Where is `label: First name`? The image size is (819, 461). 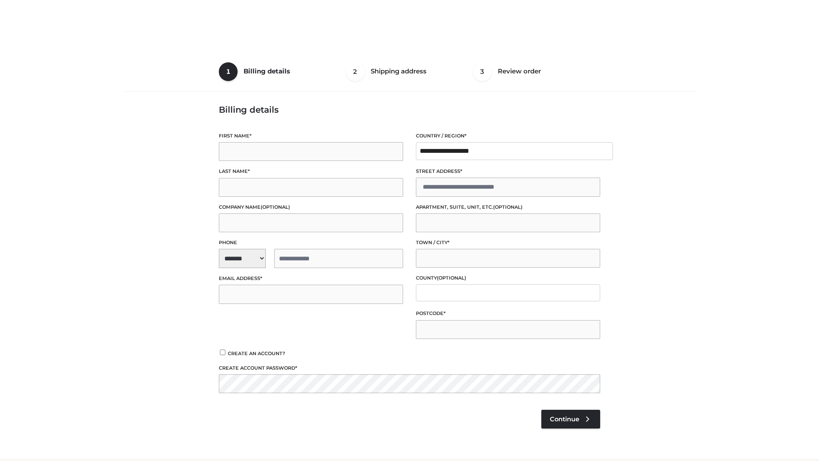
label: First name is located at coordinates (311, 136).